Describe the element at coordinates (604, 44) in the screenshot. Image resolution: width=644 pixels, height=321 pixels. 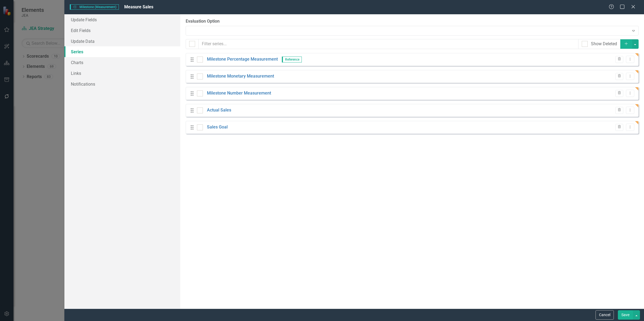
I see `div: Show Deleted` at that location.